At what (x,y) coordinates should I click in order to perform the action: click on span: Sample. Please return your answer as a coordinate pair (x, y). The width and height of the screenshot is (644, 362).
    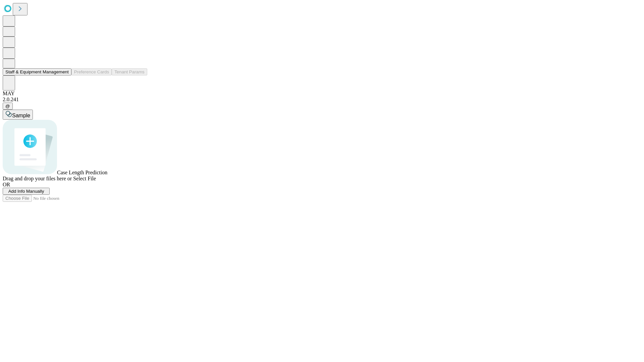
    Looking at the image, I should click on (21, 115).